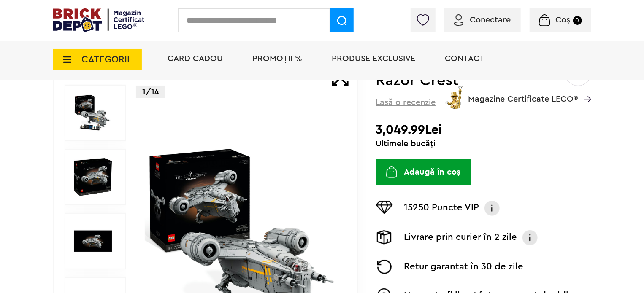 The image size is (644, 293). Describe the element at coordinates (461, 238) in the screenshot. I see `p: Livrare prin curier în 2 zile` at that location.